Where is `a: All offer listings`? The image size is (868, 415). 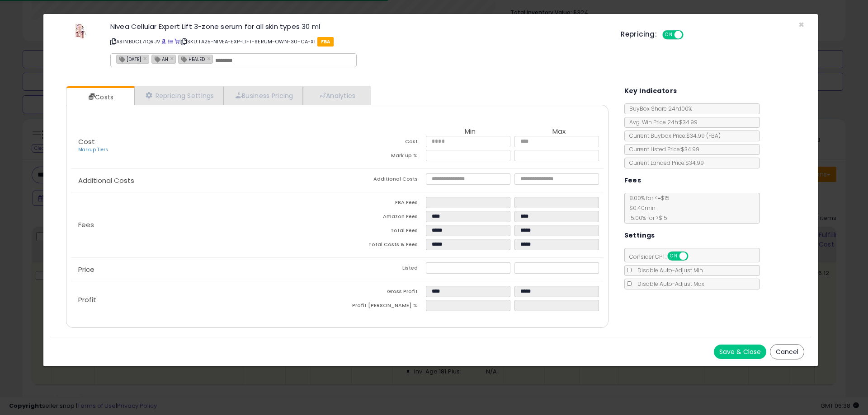
a: All offer listings is located at coordinates (170, 42).